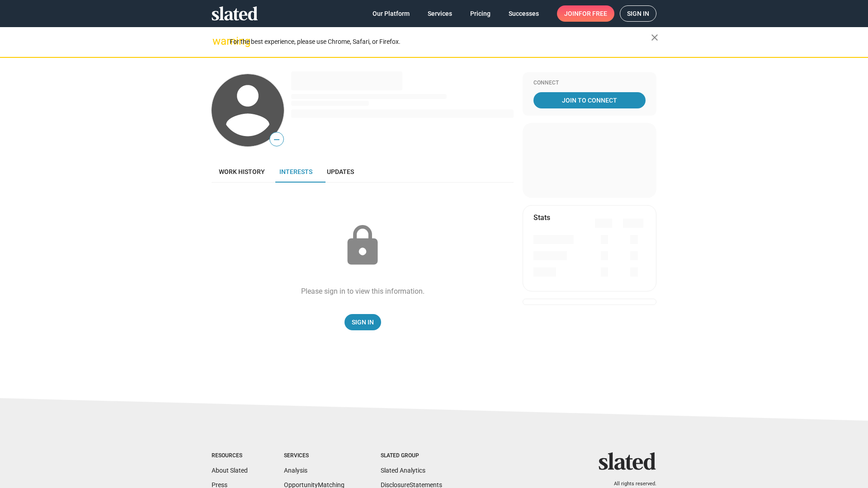 This screenshot has width=868, height=488. I want to click on span: Join To Connect, so click(589, 100).